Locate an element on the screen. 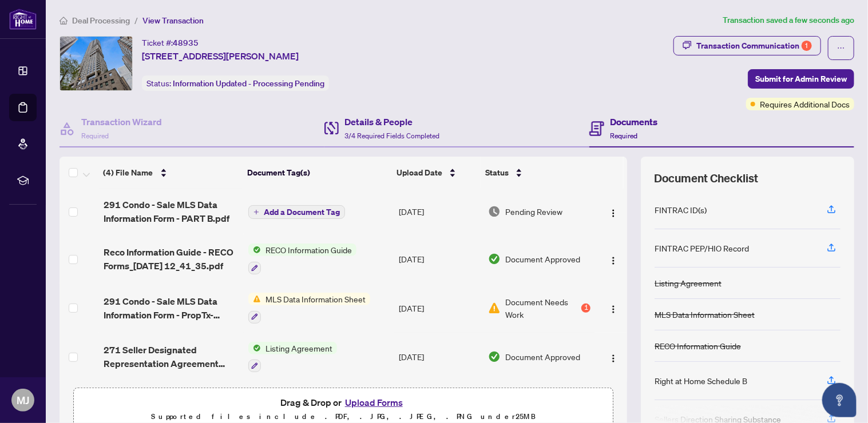  div: Transaction Communication is located at coordinates (754, 46).